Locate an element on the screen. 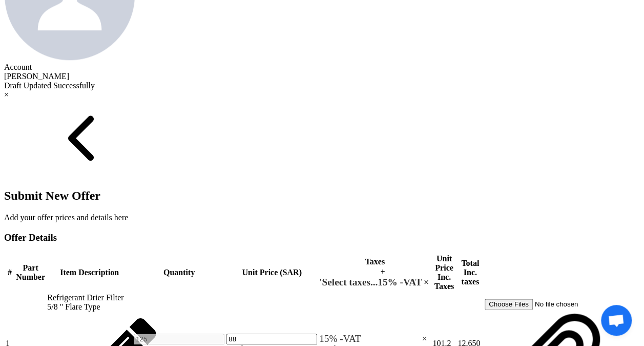 Image resolution: width=644 pixels, height=346 pixels. div: Add your offer prices and details here is located at coordinates (322, 218).